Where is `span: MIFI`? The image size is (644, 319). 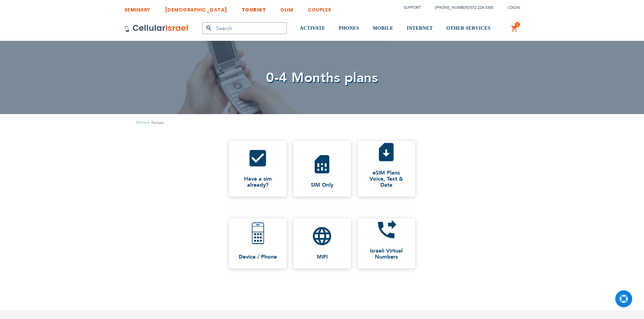 span: MIFI is located at coordinates (322, 257).